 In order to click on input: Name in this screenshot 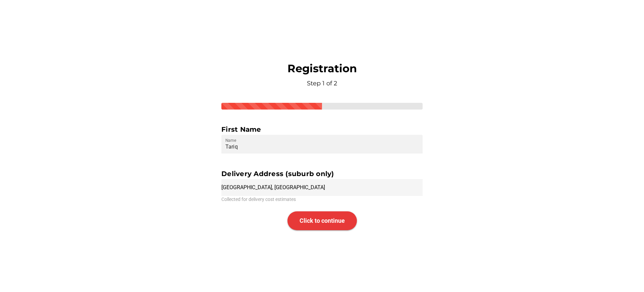, I will do `click(322, 144)`.